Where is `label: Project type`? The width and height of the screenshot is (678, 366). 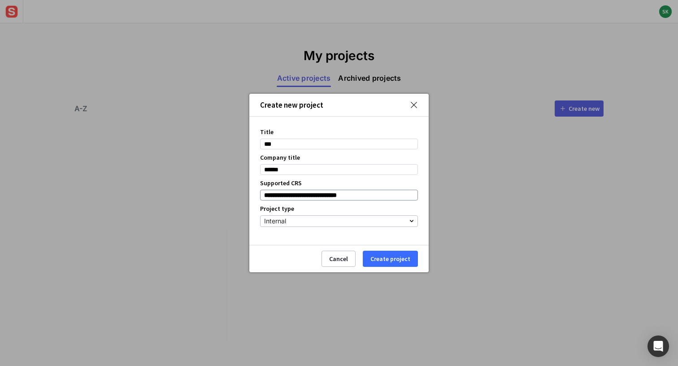
label: Project type is located at coordinates (277, 208).